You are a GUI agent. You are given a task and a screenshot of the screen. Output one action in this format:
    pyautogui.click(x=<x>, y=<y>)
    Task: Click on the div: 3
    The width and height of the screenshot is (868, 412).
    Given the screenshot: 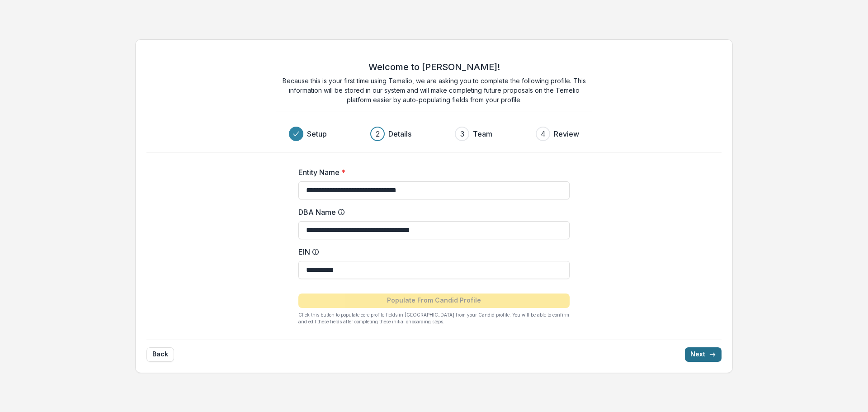 What is the action you would take?
    pyautogui.click(x=462, y=134)
    